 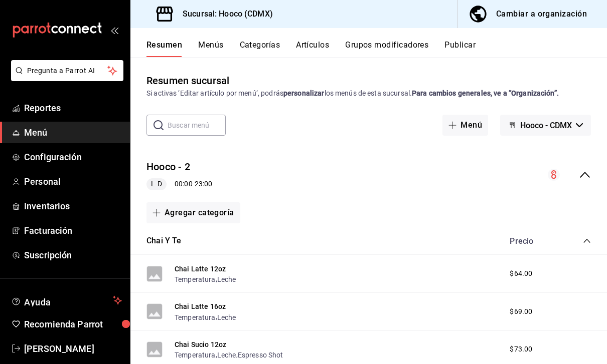 I want to click on button: Chai Latte 12oz, so click(x=200, y=269).